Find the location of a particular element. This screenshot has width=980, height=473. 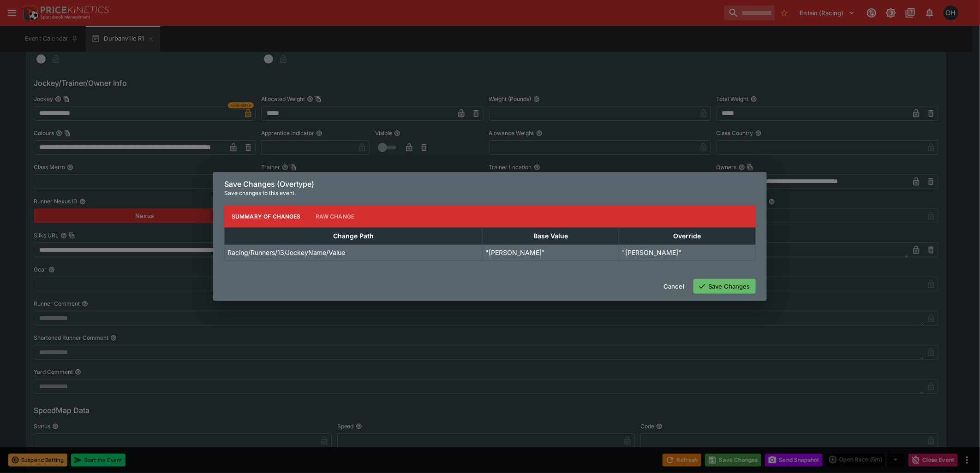

th: Base Value is located at coordinates (550, 236).